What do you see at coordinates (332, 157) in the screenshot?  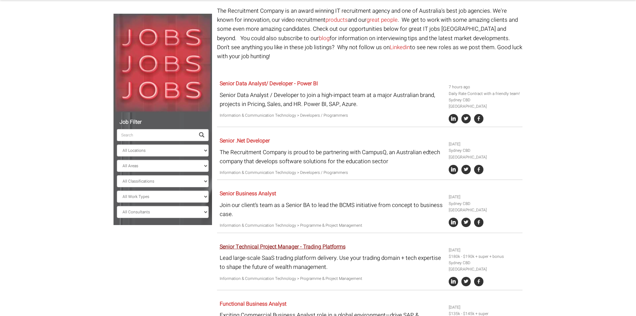 I see `p: The Recruitment Company is proud to be partnering with CampusQ, an Australian edtech company that...` at bounding box center [332, 157].